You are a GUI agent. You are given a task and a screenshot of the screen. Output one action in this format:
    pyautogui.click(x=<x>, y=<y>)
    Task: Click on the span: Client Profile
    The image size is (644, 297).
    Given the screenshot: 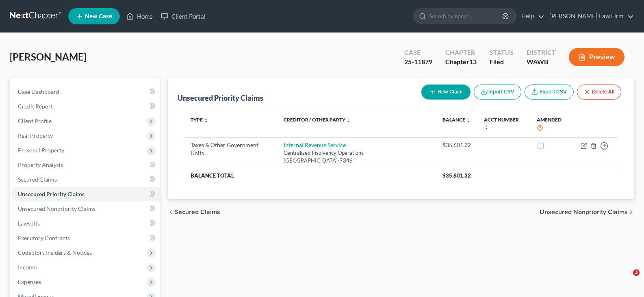 What is the action you would take?
    pyautogui.click(x=35, y=121)
    